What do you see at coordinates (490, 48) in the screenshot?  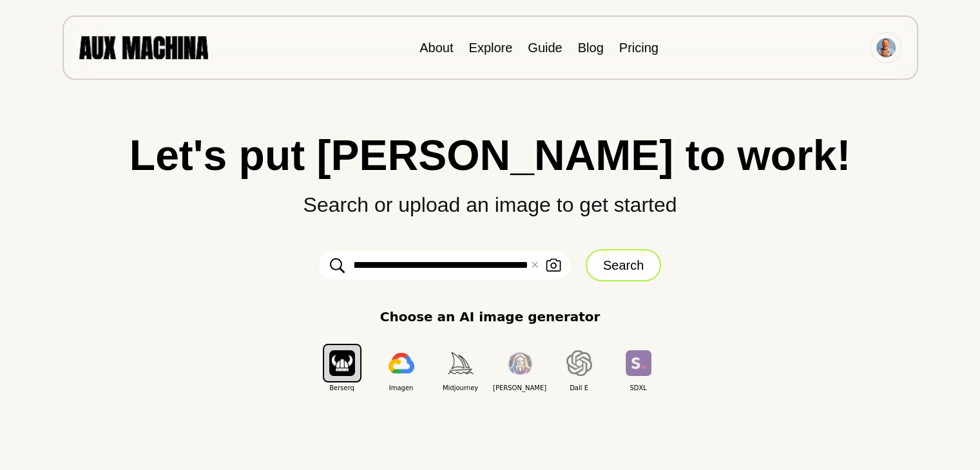 I see `a: Explore` at bounding box center [490, 48].